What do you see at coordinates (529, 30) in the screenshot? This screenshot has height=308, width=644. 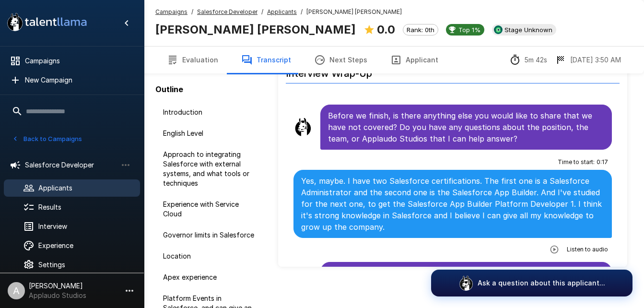 I see `span: Stage Unknown` at bounding box center [529, 30].